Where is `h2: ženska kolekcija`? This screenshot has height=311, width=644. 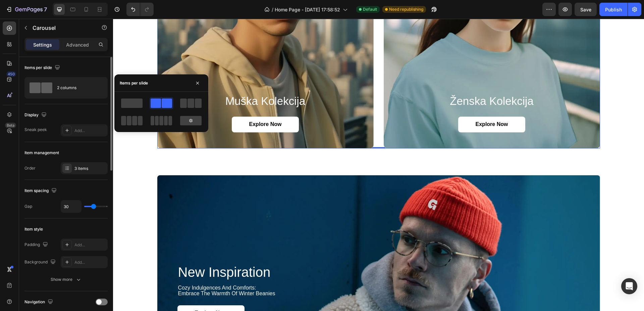 h2: ženska kolekcija is located at coordinates (379, 83).